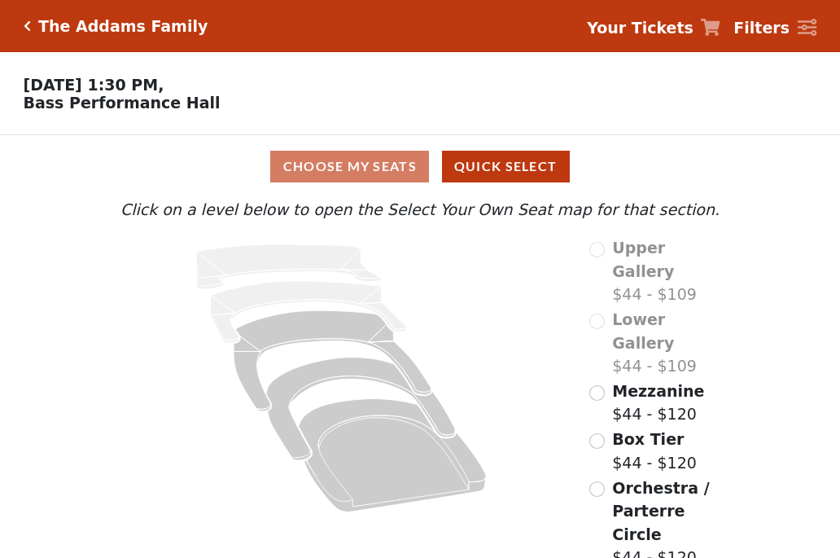 The image size is (840, 558). What do you see at coordinates (27, 26) in the screenshot?
I see `a: Click here to go back to filters` at bounding box center [27, 26].